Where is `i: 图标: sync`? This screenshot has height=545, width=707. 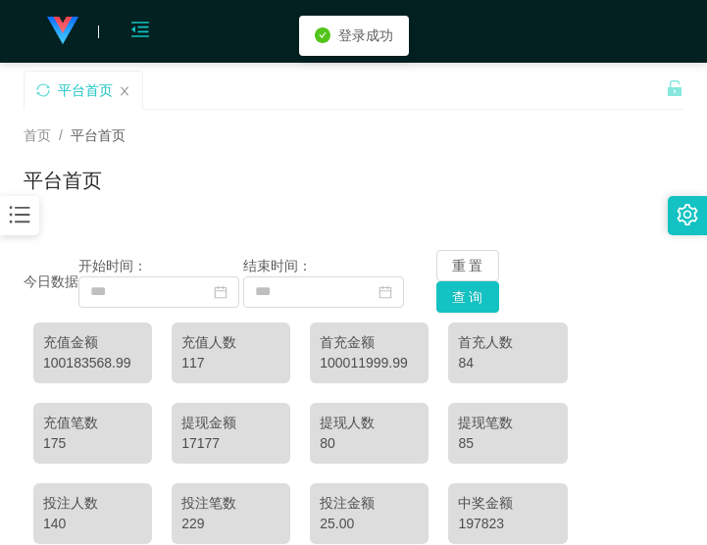 i: 图标: sync is located at coordinates (43, 90).